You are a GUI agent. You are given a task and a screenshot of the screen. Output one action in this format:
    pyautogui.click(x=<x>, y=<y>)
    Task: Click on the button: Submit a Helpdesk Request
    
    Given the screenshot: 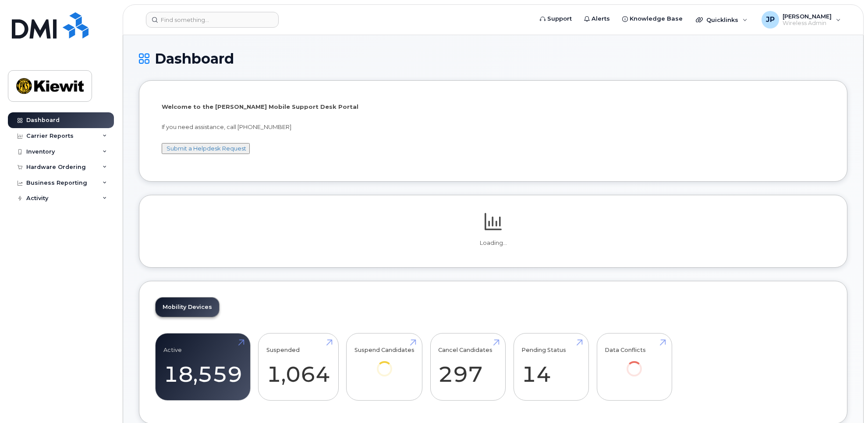 What is the action you would take?
    pyautogui.click(x=205, y=149)
    